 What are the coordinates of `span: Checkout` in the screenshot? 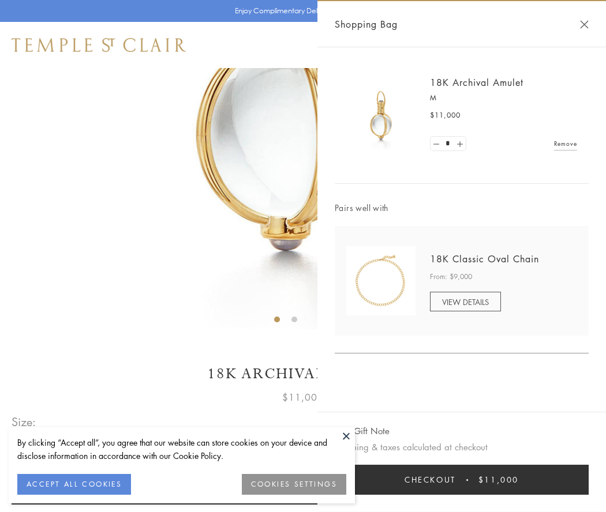 It's located at (430, 480).